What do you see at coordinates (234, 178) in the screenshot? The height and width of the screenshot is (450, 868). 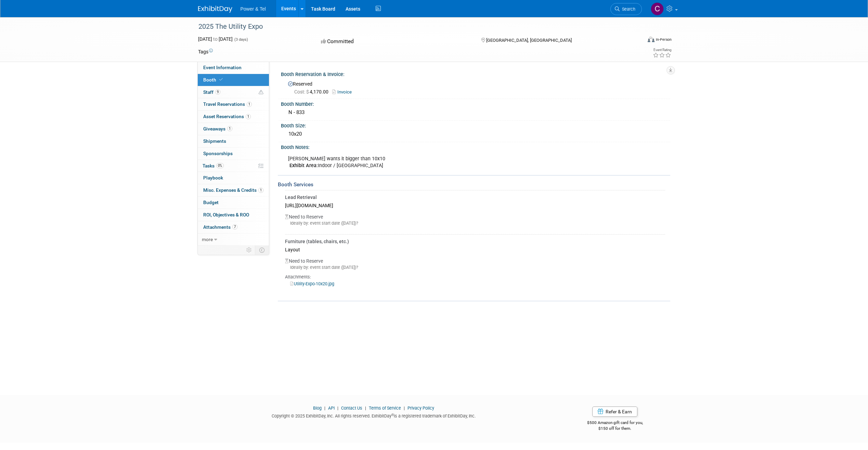 I see `a: Playbook` at bounding box center [234, 178].